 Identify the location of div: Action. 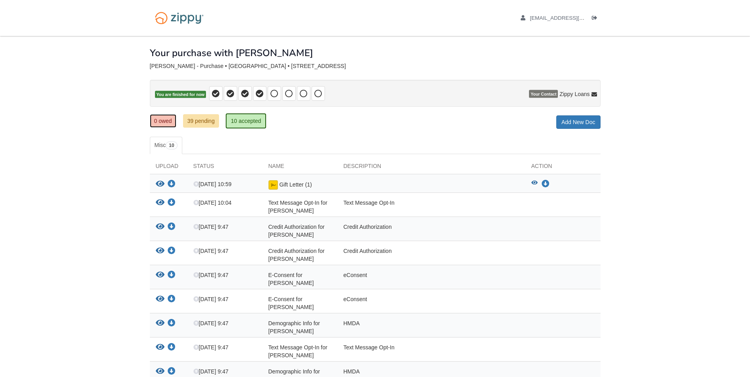
(563, 168).